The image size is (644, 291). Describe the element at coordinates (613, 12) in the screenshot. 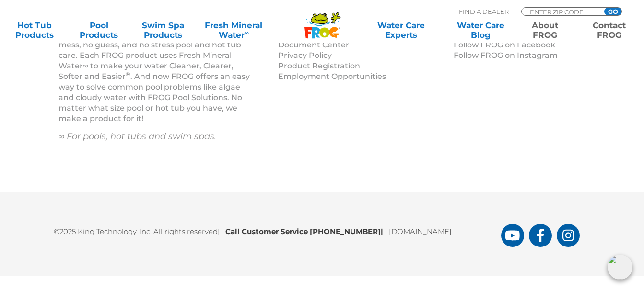

I see `input: GO` at that location.